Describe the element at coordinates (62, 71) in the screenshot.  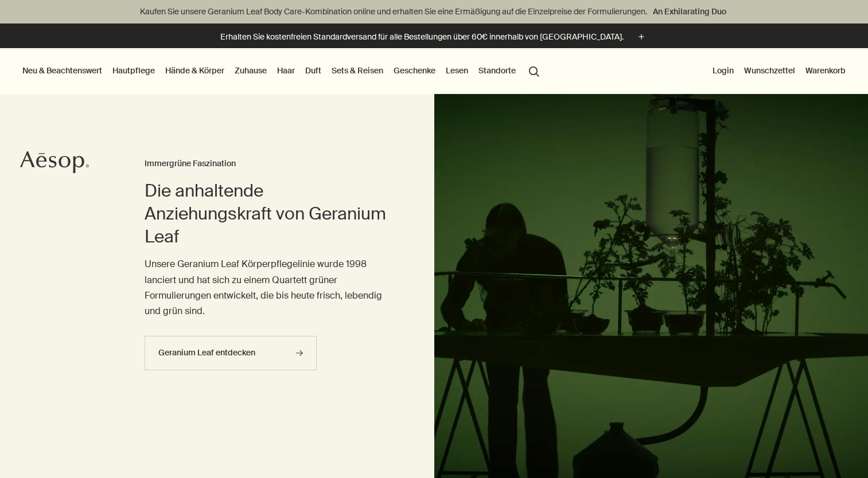
I see `button: Neu & Beachtenswert` at that location.